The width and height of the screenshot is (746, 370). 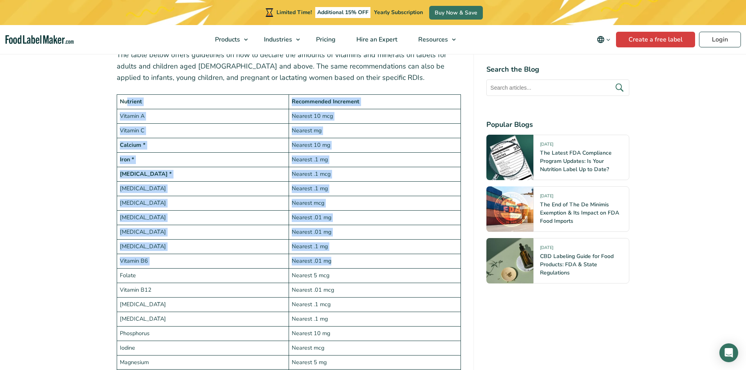 What do you see at coordinates (580, 213) in the screenshot?
I see `a: The End of The De Minimis Exemption & Its Impact on FDA Food Imports` at bounding box center [580, 213].